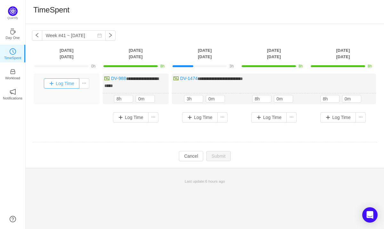  What do you see at coordinates (100, 36) in the screenshot?
I see `i: icon: calendar` at bounding box center [100, 36].